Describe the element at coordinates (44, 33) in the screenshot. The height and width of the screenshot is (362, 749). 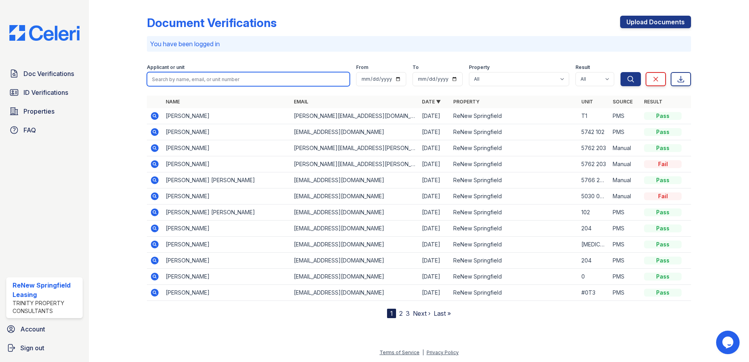
I see `img: CE_Logo_Blue-a8612792a0a2168367f1c8372b55b34899dd931a85d93a1a3d3e32e68fde9ad4.png` at that location.